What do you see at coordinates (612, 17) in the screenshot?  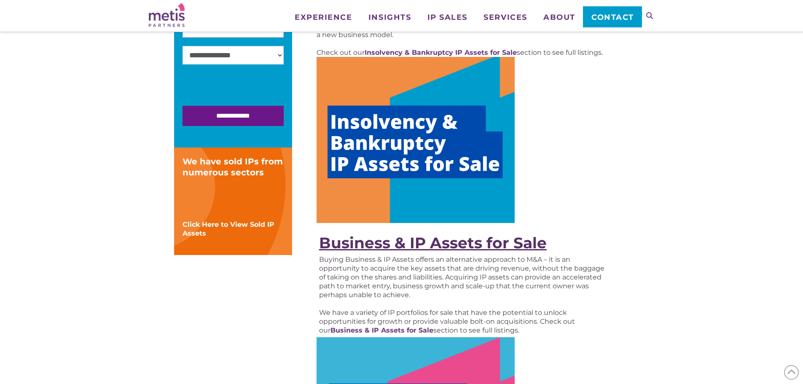 I see `a: Contact` at bounding box center [612, 17].